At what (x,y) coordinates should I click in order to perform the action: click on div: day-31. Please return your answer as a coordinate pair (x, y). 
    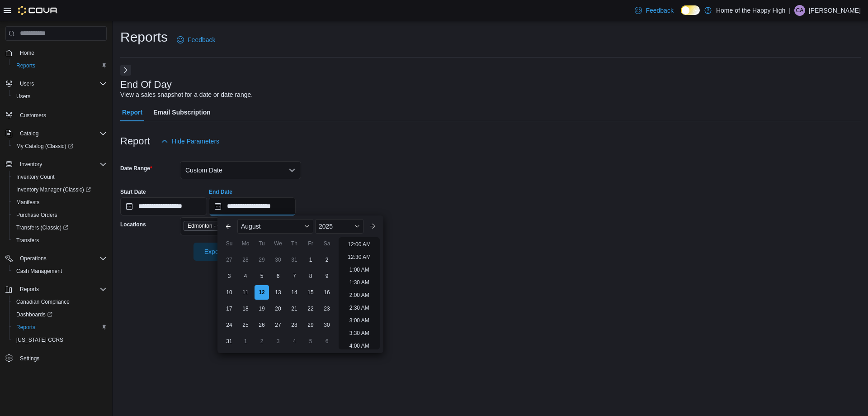
    Looking at the image, I should click on (229, 341).